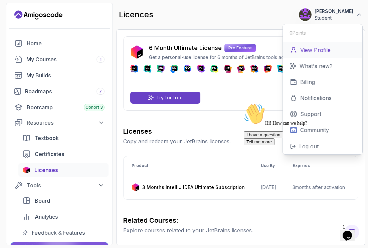 This screenshot has height=248, width=368. Describe the element at coordinates (94, 107) in the screenshot. I see `span: Cohort 3` at that location.